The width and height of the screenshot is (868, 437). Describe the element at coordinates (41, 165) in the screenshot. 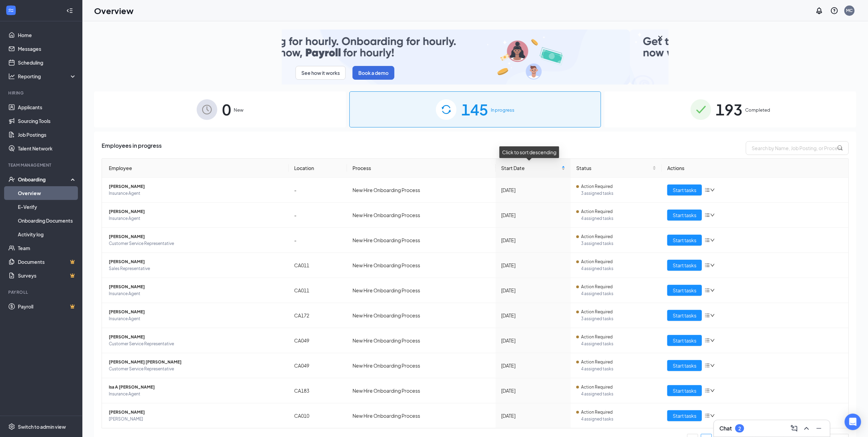

I see `div: Team Management` at that location.